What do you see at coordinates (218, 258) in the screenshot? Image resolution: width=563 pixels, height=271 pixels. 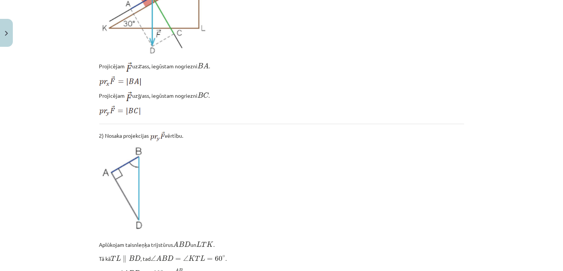 I see `span: 60` at bounding box center [218, 258].